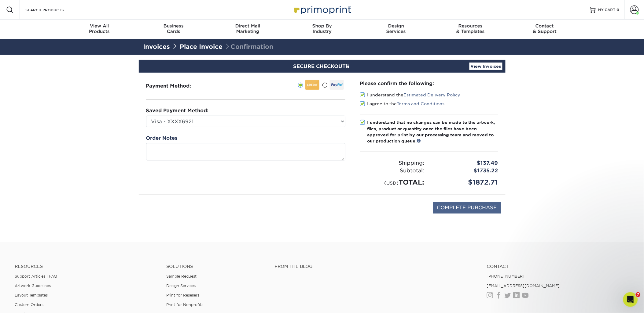  I want to click on h4: Solutions, so click(216, 267).